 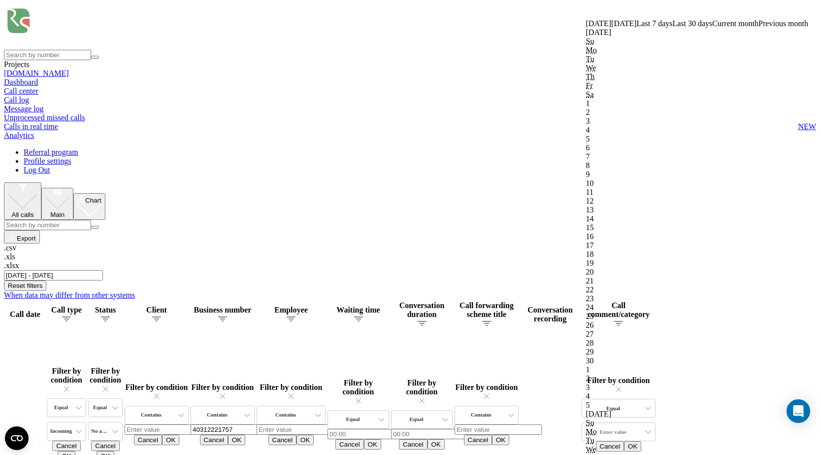 I want to click on div: 27, so click(x=698, y=334).